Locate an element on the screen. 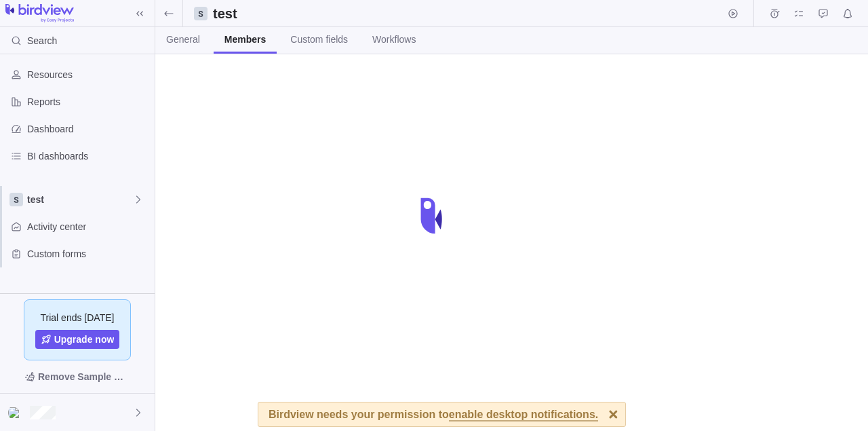  a: Workflows is located at coordinates (394, 40).